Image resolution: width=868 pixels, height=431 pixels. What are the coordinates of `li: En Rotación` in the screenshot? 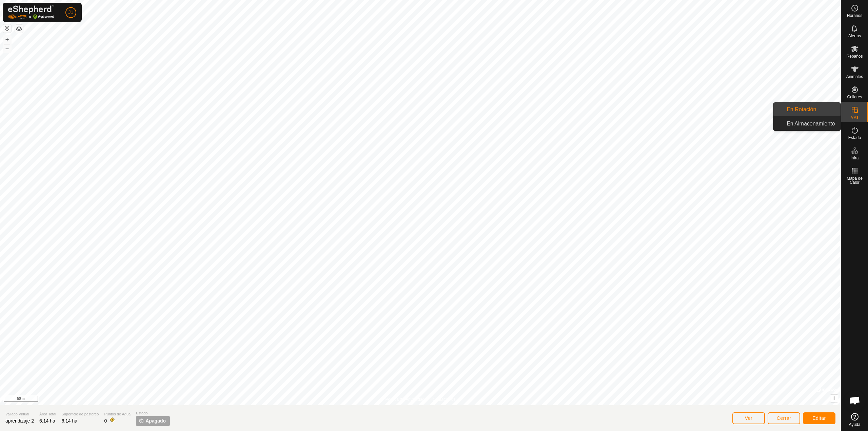 It's located at (807, 110).